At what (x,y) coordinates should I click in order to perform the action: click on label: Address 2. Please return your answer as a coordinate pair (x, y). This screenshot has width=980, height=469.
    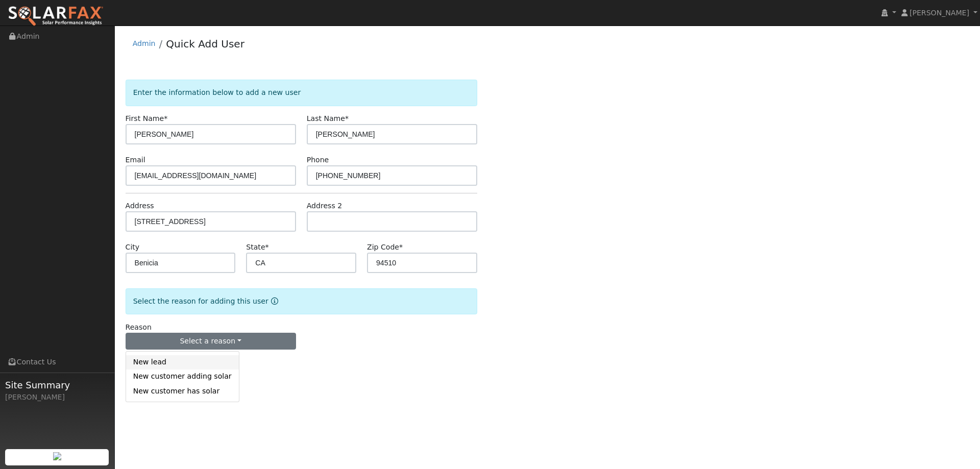
    Looking at the image, I should click on (325, 205).